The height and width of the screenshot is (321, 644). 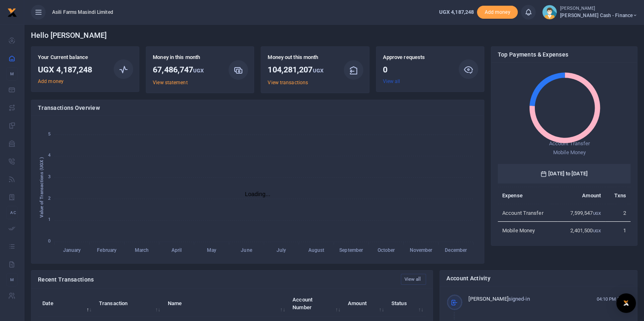 I want to click on text: Loading..., so click(x=257, y=195).